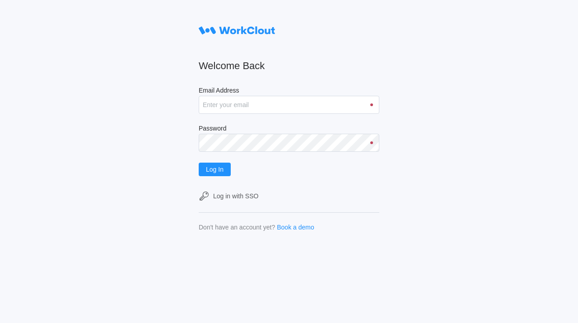 The width and height of the screenshot is (578, 323). I want to click on label: Password, so click(289, 129).